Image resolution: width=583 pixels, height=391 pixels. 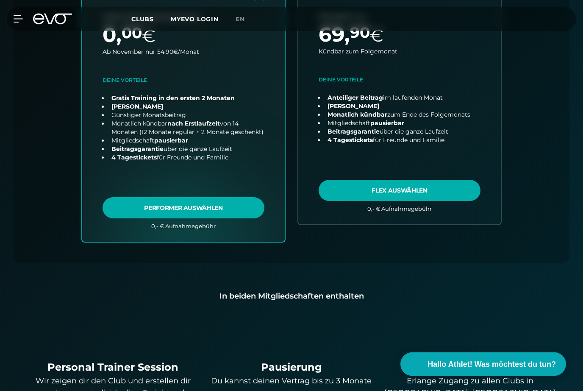 What do you see at coordinates (240, 19) in the screenshot?
I see `span: en` at bounding box center [240, 19].